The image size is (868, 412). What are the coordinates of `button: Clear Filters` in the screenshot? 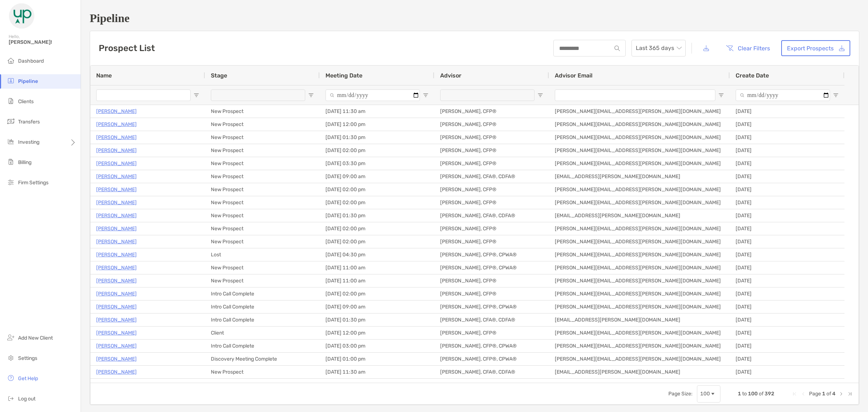 It's located at (748, 48).